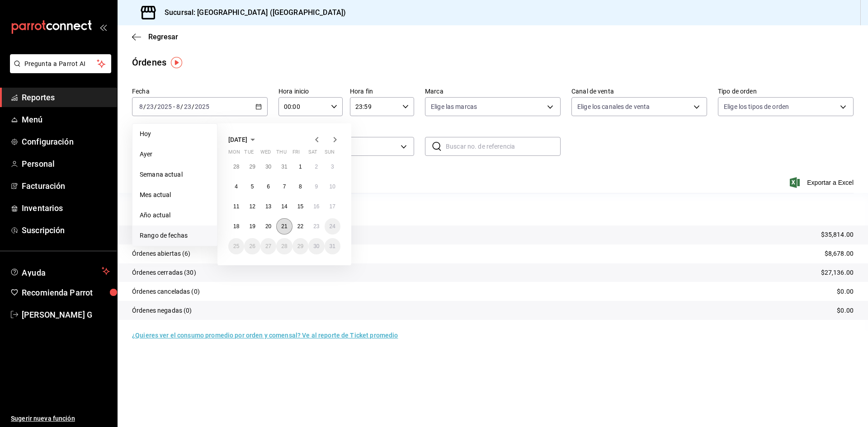 The height and width of the screenshot is (427, 868). Describe the element at coordinates (252, 207) in the screenshot. I see `button: August 12, 2025` at that location.